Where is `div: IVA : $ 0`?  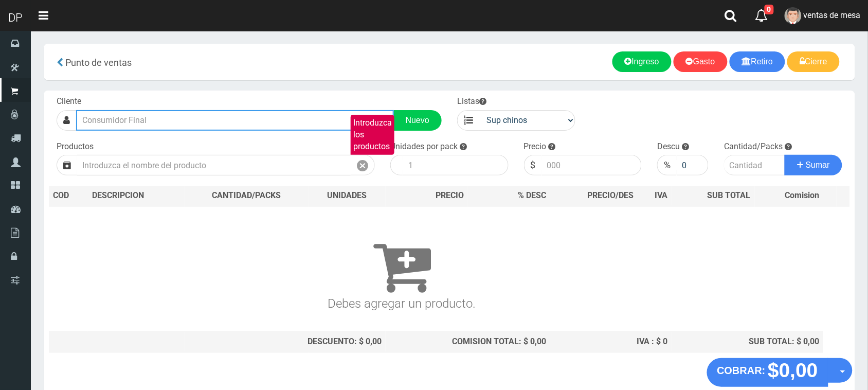 div: IVA : $ 0 is located at coordinates (611, 342).